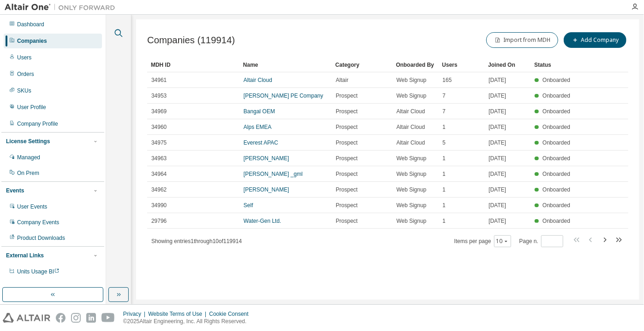 This screenshot has height=331, width=644. What do you see at coordinates (342, 80) in the screenshot?
I see `span: Altair` at bounding box center [342, 80].